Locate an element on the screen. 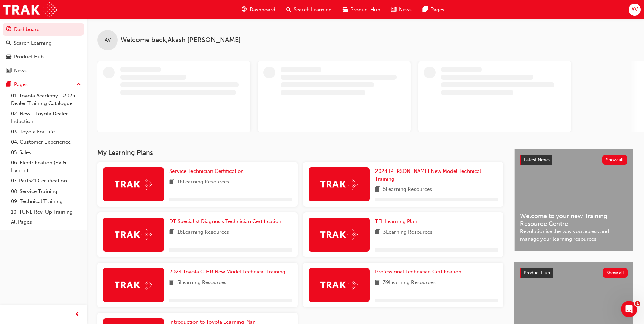 This screenshot has width=644, height=324. h3: My Learning Plans is located at coordinates (300, 153).